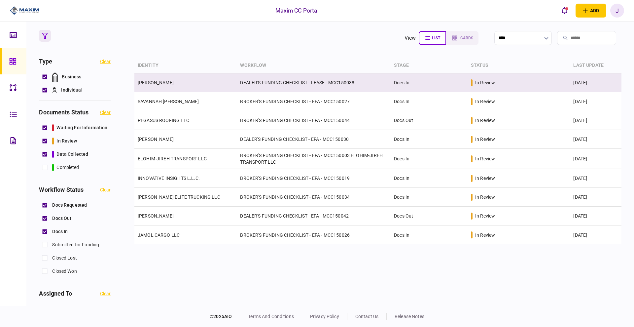  I want to click on span: in review, so click(67, 141).